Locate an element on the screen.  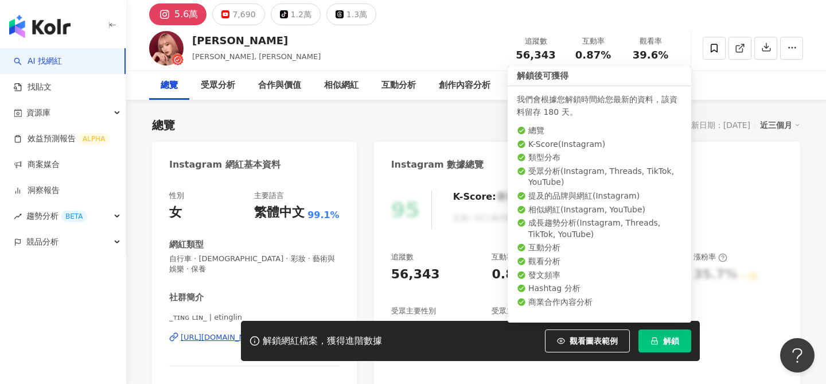
button: 1.2萬 is located at coordinates (295, 14).